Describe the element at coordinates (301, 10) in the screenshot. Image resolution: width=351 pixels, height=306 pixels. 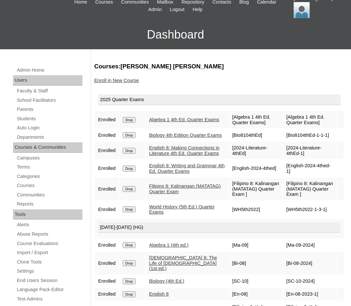
I see `img: Ariane Ebuen` at that location.